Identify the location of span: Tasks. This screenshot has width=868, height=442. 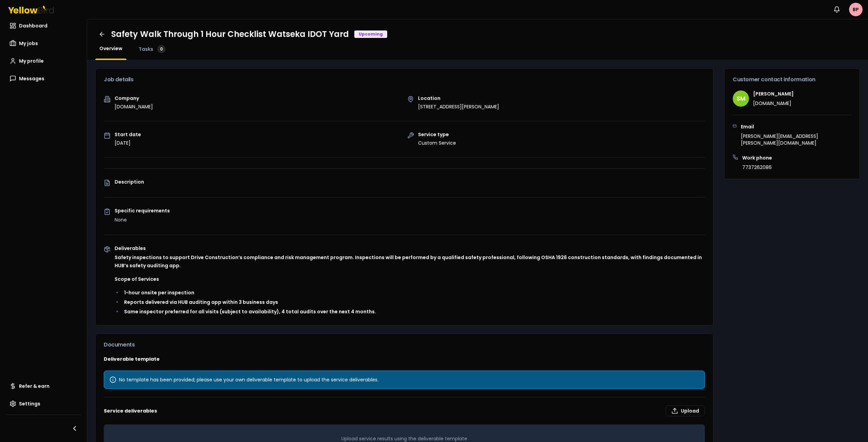
(146, 49).